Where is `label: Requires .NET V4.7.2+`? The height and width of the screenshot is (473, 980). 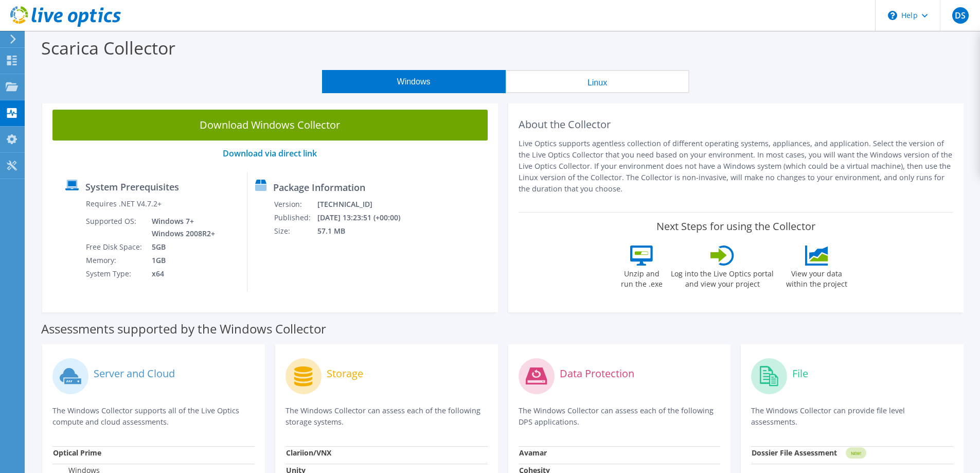 label: Requires .NET V4.7.2+ is located at coordinates (124, 204).